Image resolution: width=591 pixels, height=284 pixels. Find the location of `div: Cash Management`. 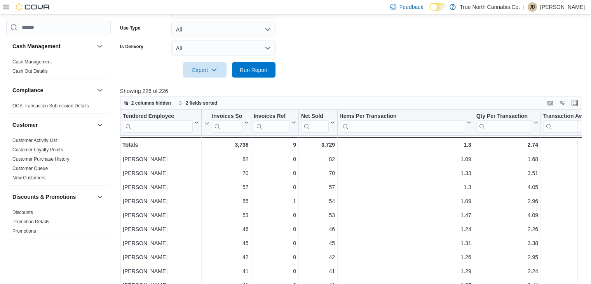

div: Cash Management is located at coordinates (58, 68).